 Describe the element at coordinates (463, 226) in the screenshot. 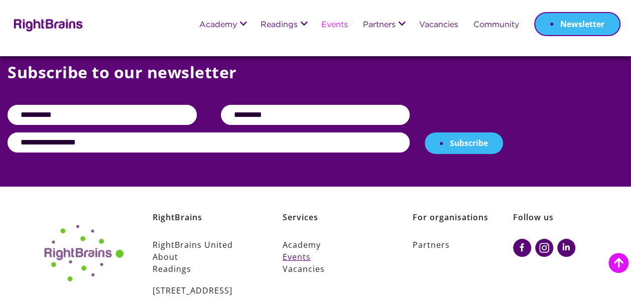

I see `h6: For organisations` at that location.